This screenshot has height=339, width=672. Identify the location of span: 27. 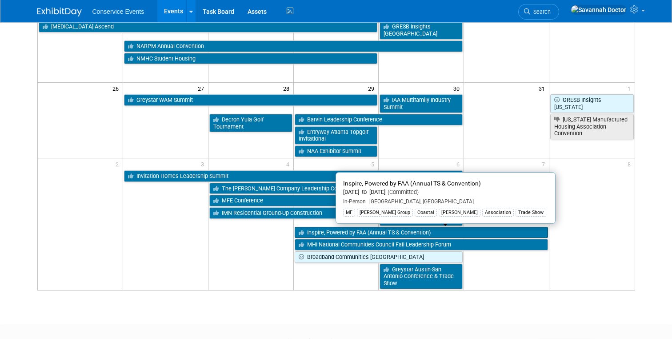
(202, 88).